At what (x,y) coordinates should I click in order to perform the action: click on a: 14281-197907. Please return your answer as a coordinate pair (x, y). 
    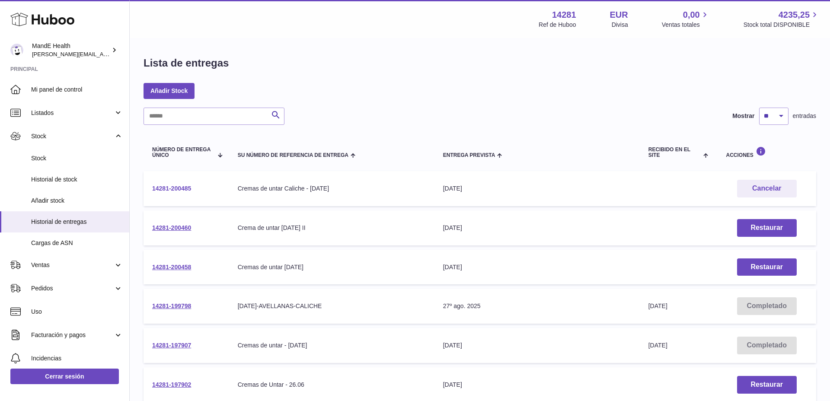
    Looking at the image, I should click on (172, 346).